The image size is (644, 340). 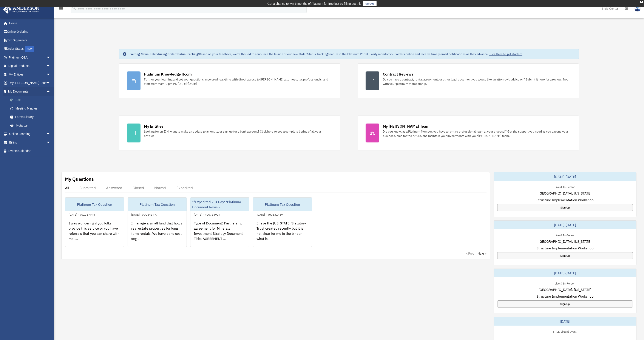 I want to click on div: I manage a small fund that holds real estate properties for long term rentals. We have done cost ..., so click(x=157, y=234).